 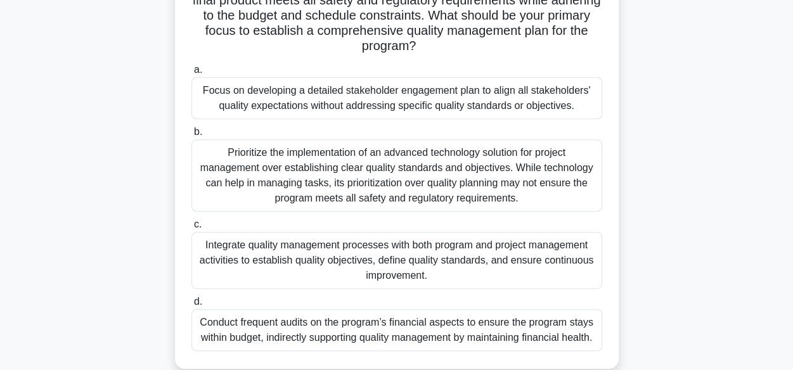 What do you see at coordinates (397, 330) in the screenshot?
I see `div: Conduct frequent audits on the program’s financial aspects to ensure the program stays within bud...` at bounding box center [397, 330].